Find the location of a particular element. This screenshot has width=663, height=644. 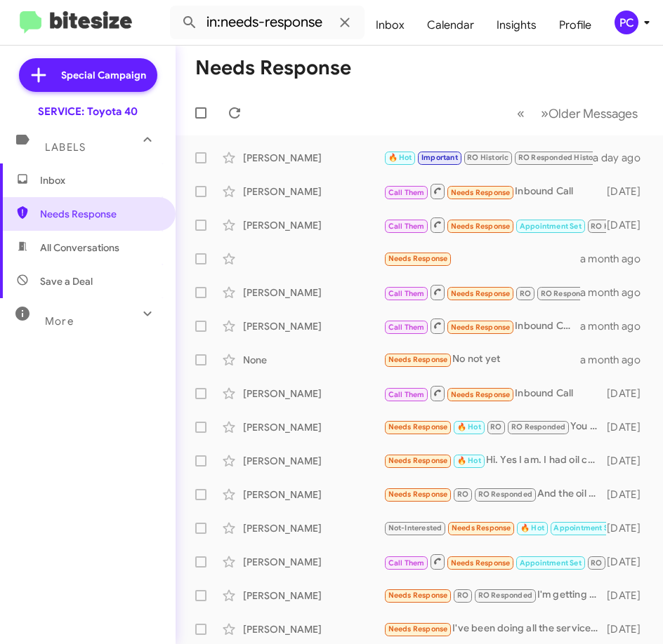

div: a day ago is located at coordinates (622, 158).